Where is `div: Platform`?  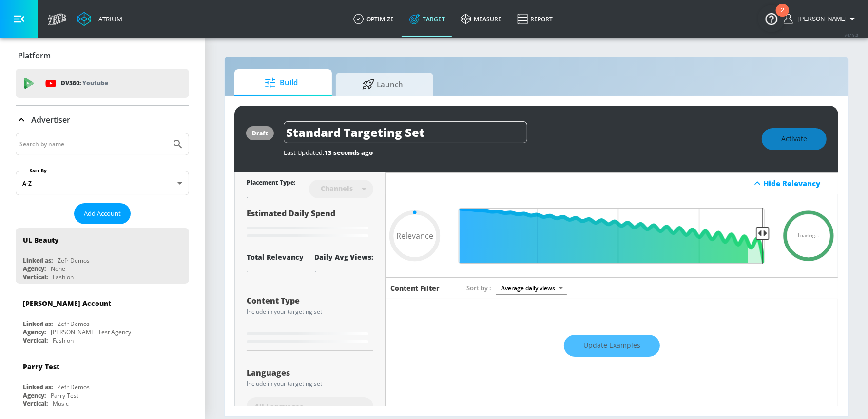
div: Platform is located at coordinates (102, 56).